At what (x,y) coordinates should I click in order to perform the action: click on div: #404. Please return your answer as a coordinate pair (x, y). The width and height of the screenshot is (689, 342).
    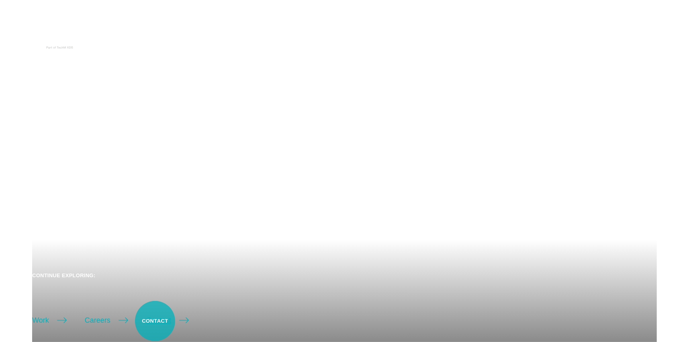
    Looking at the image, I should click on (344, 39).